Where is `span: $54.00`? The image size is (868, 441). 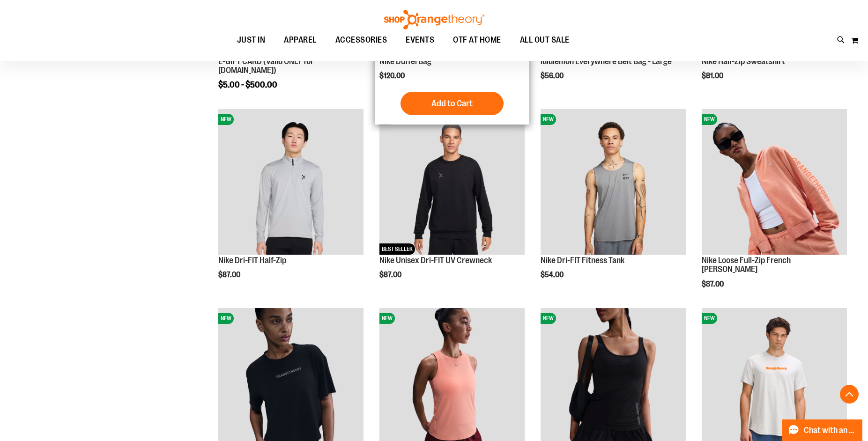
span: $54.00 is located at coordinates (553, 275).